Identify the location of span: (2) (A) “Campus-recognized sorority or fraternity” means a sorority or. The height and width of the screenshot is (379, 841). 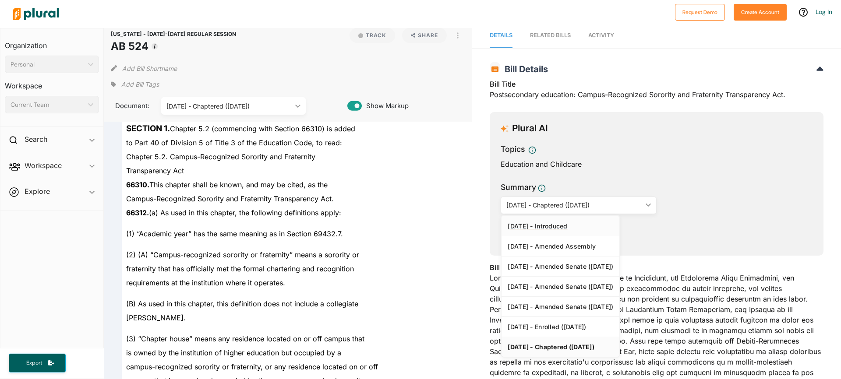
(243, 255).